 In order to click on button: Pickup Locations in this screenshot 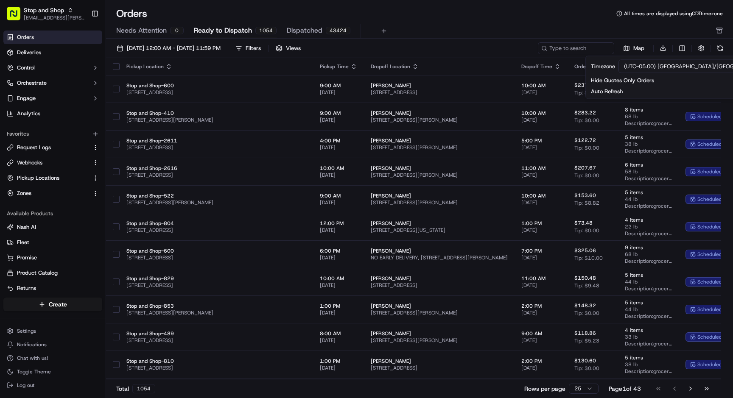, I will do `click(53, 178)`.